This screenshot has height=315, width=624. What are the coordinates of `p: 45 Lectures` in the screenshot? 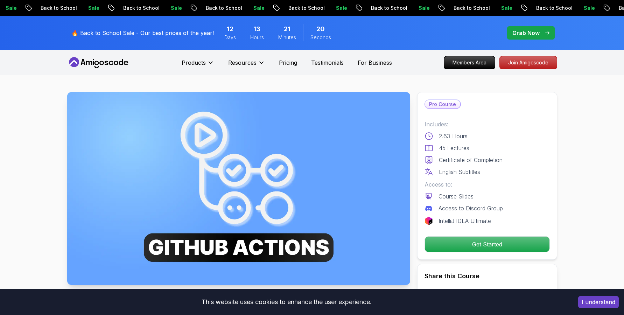 It's located at (454, 148).